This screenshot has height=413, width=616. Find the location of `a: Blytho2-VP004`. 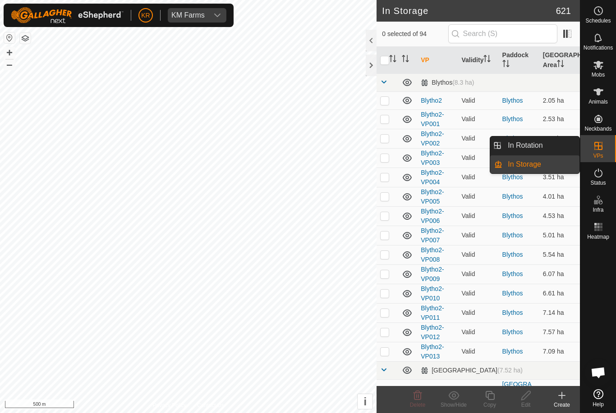

a: Blytho2-VP004 is located at coordinates (432, 177).